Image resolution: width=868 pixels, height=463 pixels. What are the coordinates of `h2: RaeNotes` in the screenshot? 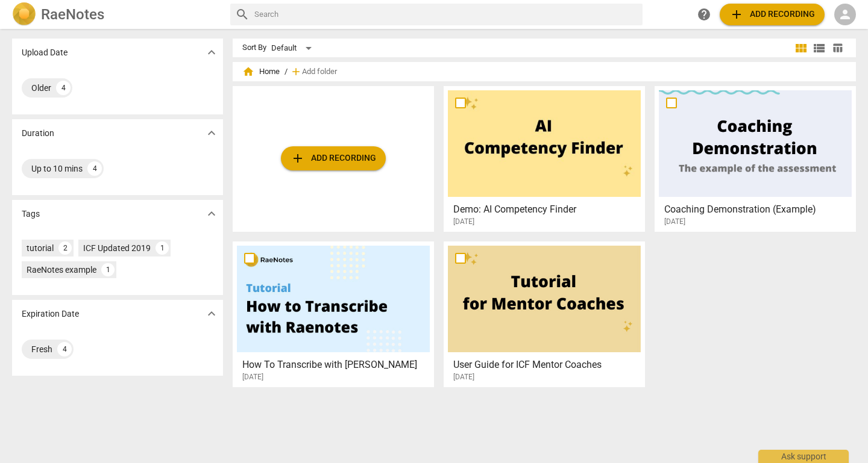 It's located at (72, 14).